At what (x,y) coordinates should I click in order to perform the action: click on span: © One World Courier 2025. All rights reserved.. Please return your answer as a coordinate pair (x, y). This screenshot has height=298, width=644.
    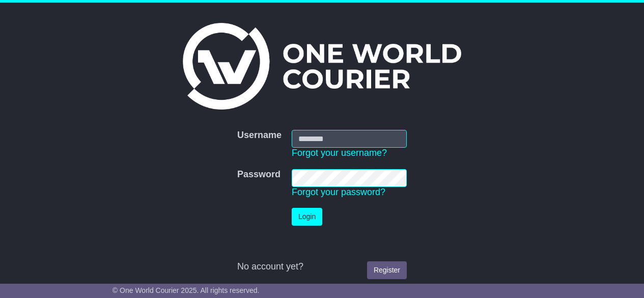
    Looking at the image, I should click on (186, 290).